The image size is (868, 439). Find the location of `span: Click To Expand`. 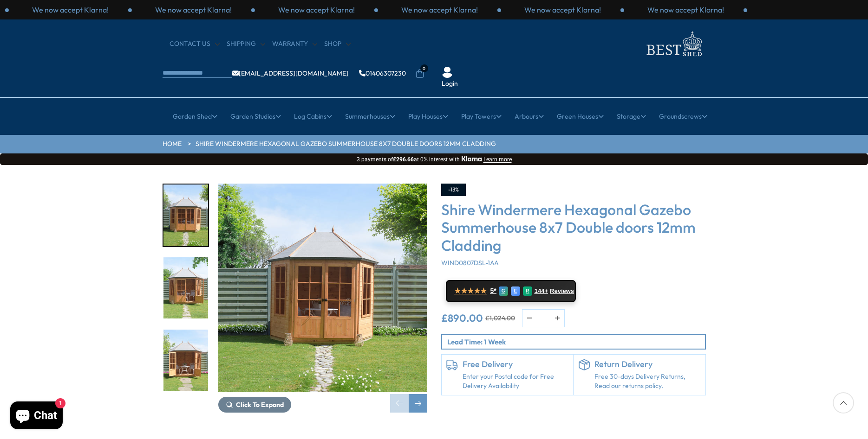

span: Click To Expand is located at coordinates (260, 405).